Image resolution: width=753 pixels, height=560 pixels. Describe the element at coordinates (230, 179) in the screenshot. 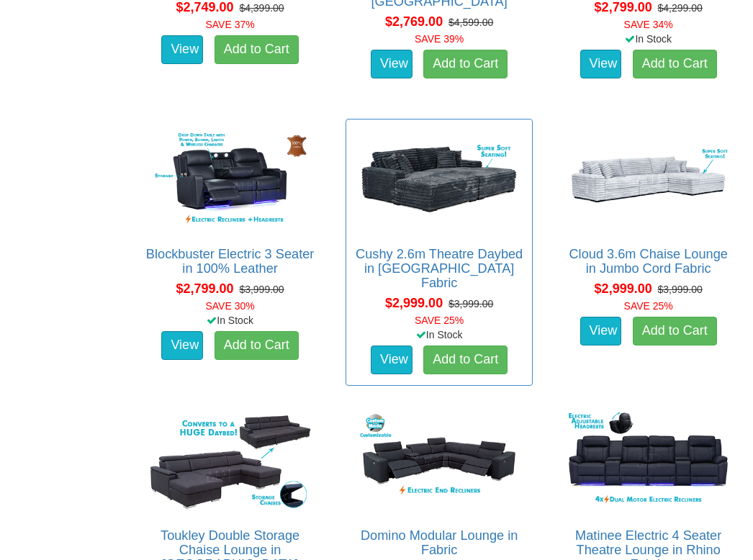

I see `img: Blockbuster Electric 3 Seater in 100% Leather` at that location.